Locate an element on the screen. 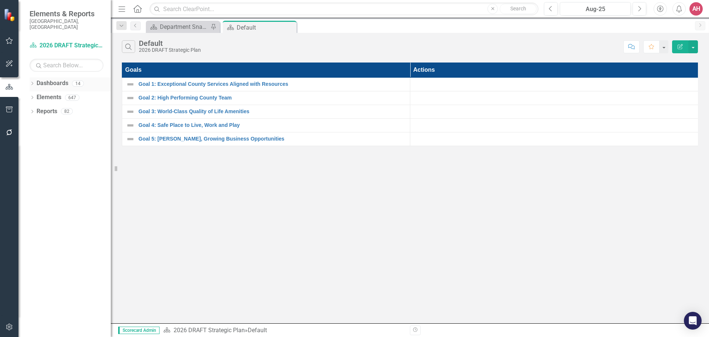 This screenshot has height=337, width=709. a: Reports is located at coordinates (47, 111).